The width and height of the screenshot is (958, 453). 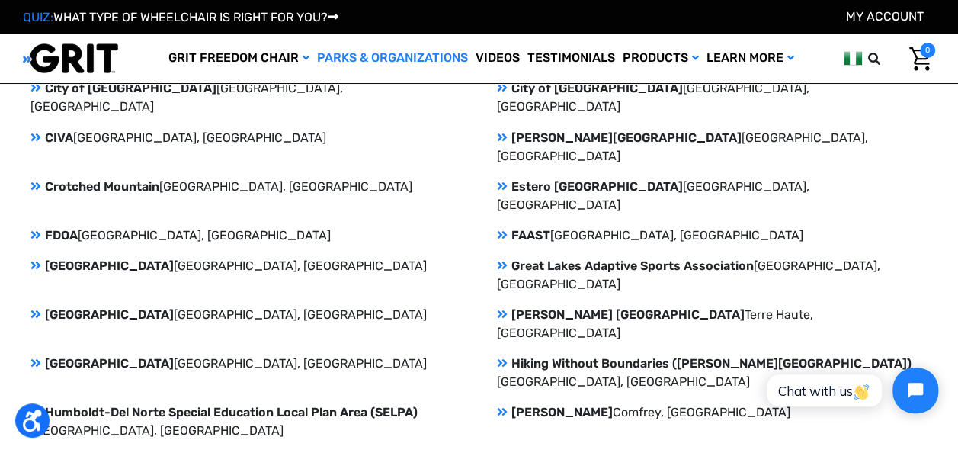 I want to click on span: QUIZ:, so click(x=38, y=17).